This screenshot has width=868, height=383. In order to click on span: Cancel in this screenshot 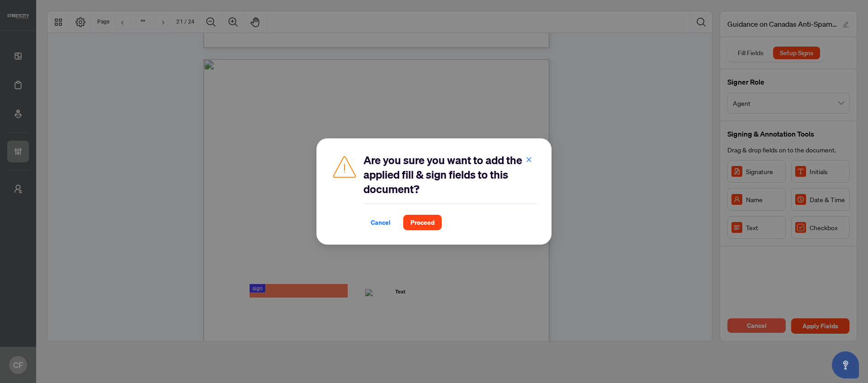, I will do `click(380, 222)`.